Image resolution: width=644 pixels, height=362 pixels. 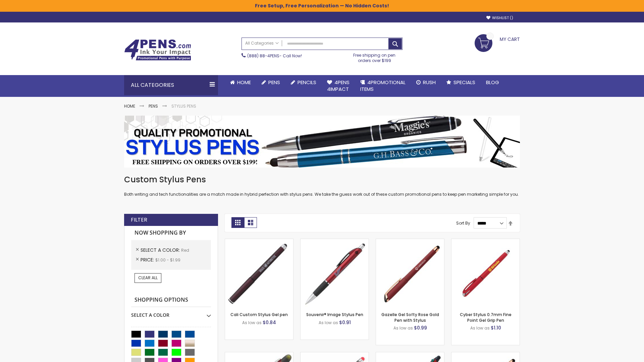 I want to click on h1: Custom Stylus Pens, so click(x=322, y=180).